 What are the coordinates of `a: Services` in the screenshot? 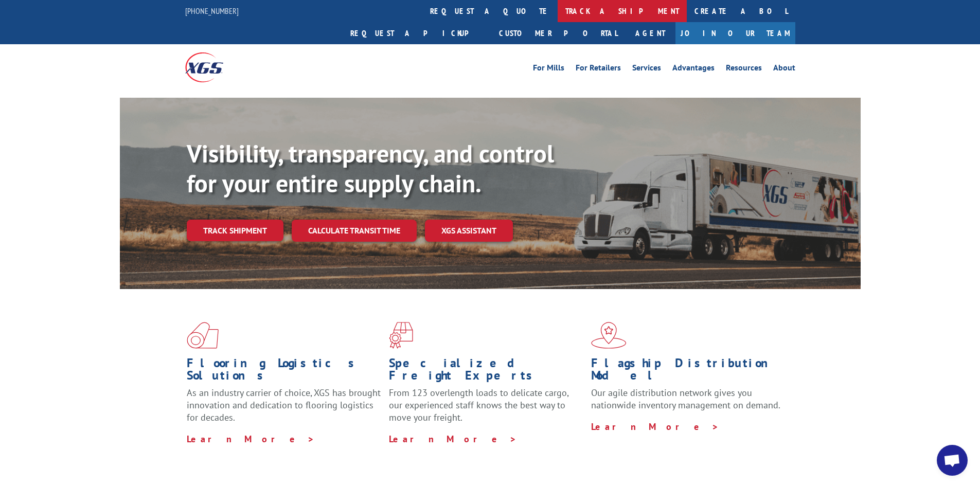 It's located at (647, 69).